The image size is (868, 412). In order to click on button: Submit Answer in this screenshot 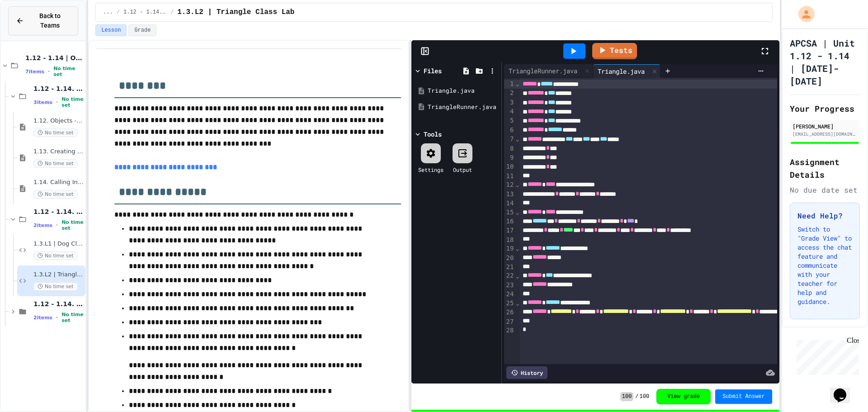, I will do `click(744, 397)`.